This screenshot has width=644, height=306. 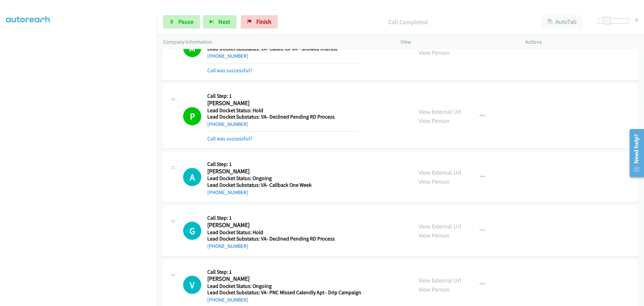 What do you see at coordinates (283, 185) in the screenshot?
I see `h5: Lead Docket Substatus: VA- Callback One Week` at bounding box center [283, 185].